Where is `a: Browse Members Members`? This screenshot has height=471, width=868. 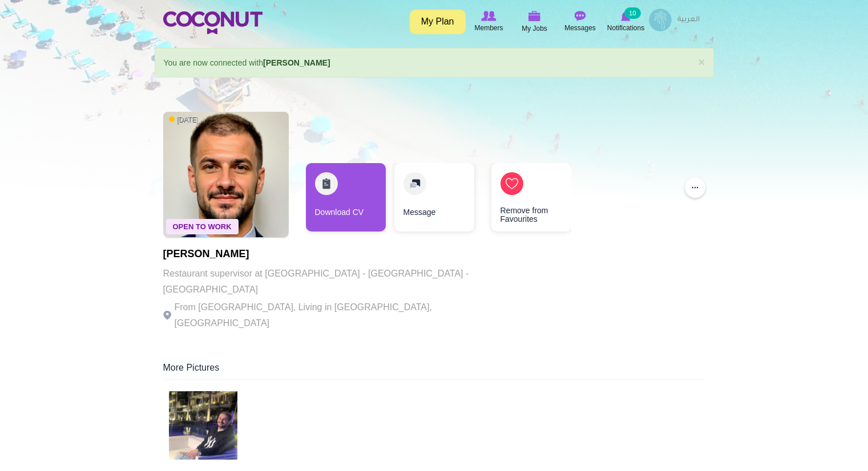 a: Browse Members Members is located at coordinates (489, 22).